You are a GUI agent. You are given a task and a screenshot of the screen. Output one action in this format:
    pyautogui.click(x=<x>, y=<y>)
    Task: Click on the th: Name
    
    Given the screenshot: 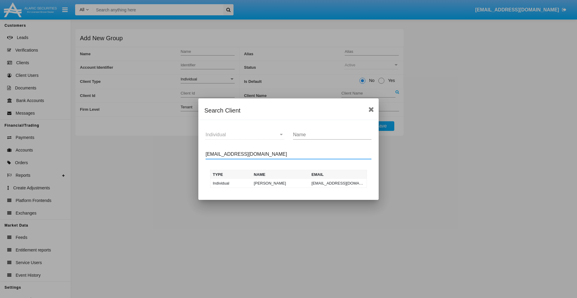 What is the action you would take?
    pyautogui.click(x=280, y=175)
    